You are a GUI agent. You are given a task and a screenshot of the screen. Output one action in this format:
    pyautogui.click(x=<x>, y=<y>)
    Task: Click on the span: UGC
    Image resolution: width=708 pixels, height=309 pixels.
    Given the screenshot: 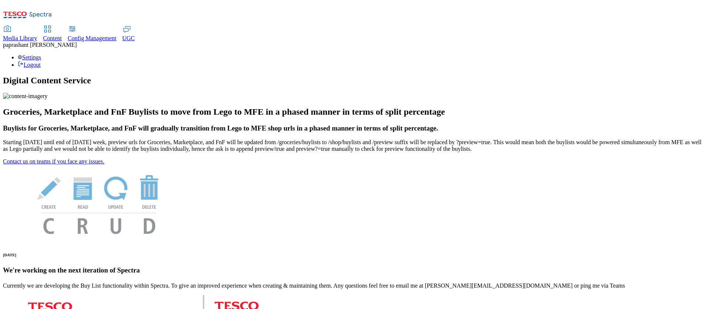 What is the action you would take?
    pyautogui.click(x=129, y=38)
    